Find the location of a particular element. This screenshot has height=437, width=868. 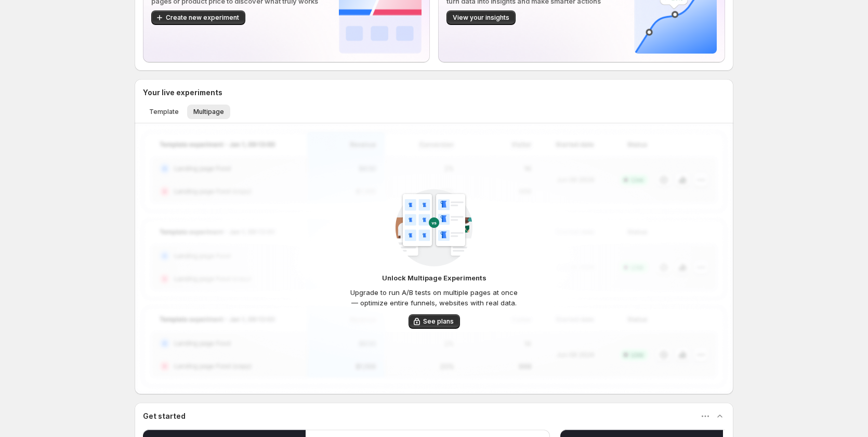

span: View your insights is located at coordinates (480, 17).